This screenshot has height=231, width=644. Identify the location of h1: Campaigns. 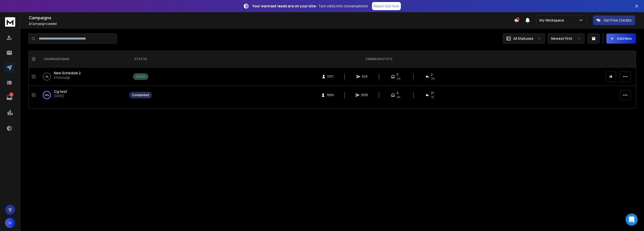
(271, 18).